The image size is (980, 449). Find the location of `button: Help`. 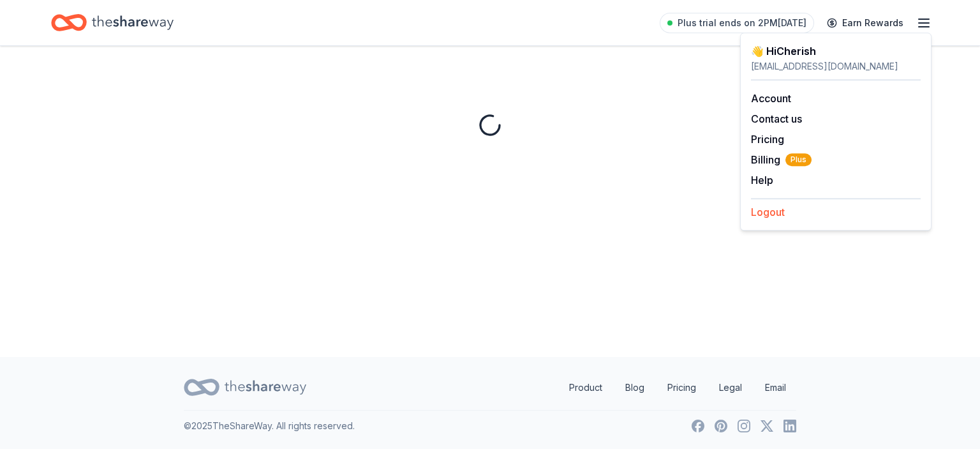

button: Help is located at coordinates (762, 180).